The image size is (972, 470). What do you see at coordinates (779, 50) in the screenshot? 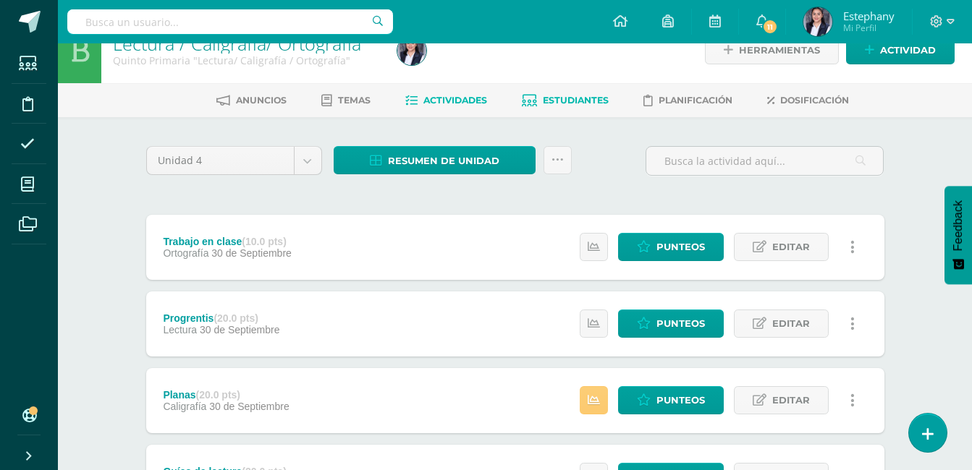
I see `span: Herramientas` at bounding box center [779, 50].